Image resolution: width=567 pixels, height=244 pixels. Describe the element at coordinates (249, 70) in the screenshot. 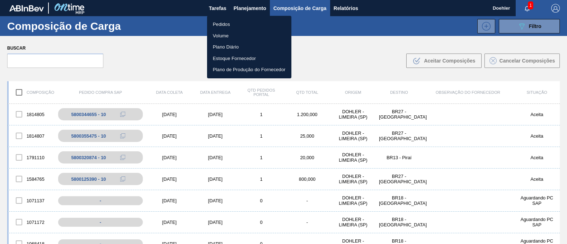

I see `a: Plano de Produção do Fornecedor` at that location.